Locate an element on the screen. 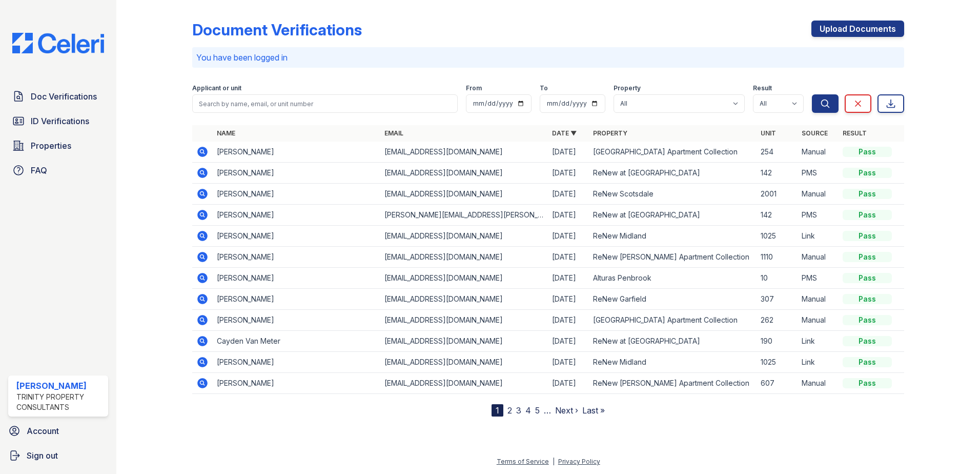 This screenshot has width=980, height=474. label: From is located at coordinates (474, 88).